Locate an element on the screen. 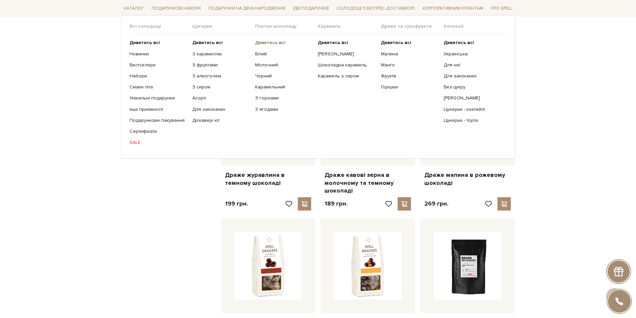 The width and height of the screenshot is (636, 318). a: Подарункове пакування is located at coordinates (158, 121).